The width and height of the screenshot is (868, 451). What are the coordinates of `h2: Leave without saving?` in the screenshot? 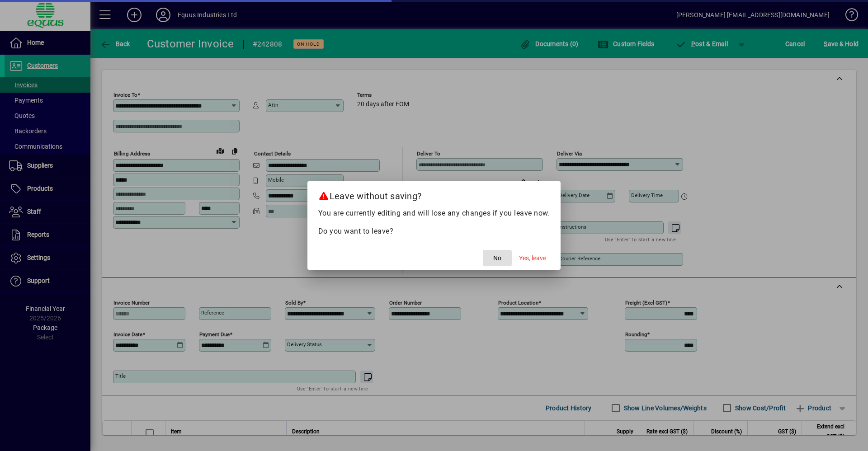 It's located at (434, 195).